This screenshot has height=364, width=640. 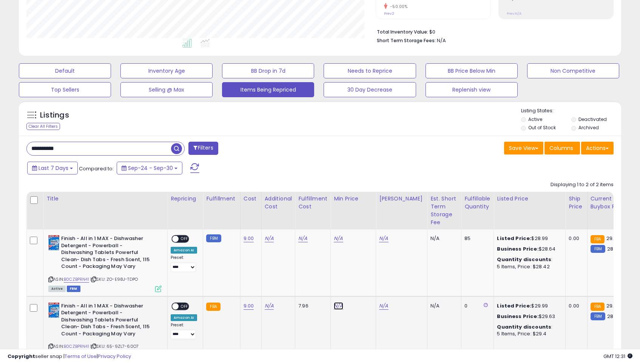 What do you see at coordinates (492, 31) in the screenshot?
I see `li: $0` at bounding box center [492, 31].